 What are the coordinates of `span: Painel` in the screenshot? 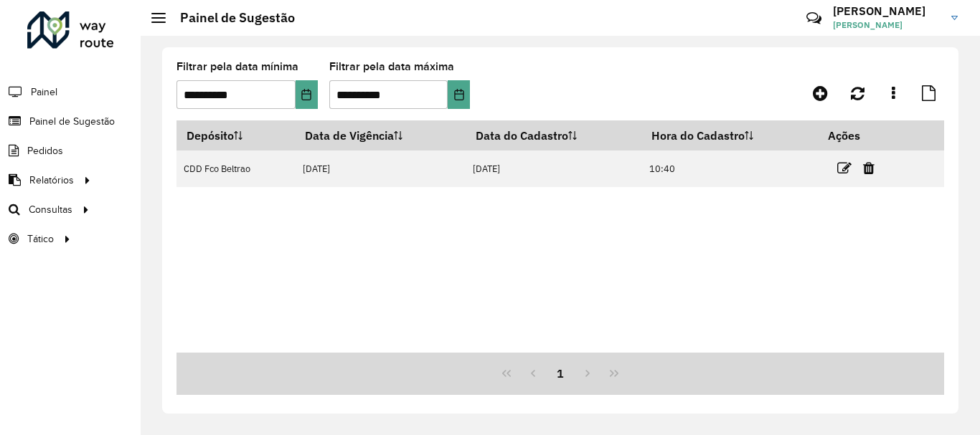 It's located at (44, 91).